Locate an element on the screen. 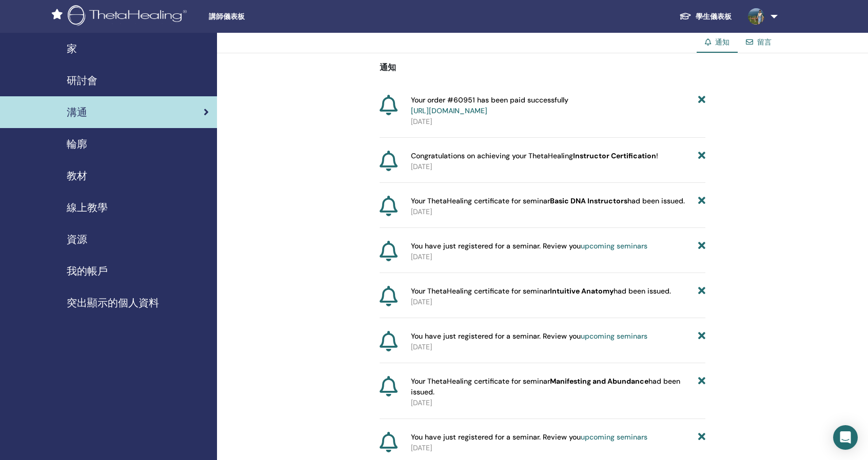  font: Your order #60951 has been paid successfully is located at coordinates (489, 100).